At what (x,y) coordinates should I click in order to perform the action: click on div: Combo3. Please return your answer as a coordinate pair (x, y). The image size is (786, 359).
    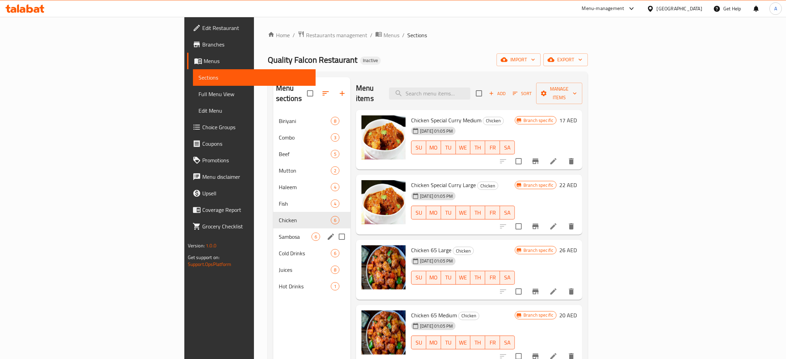
    Looking at the image, I should click on (312, 137).